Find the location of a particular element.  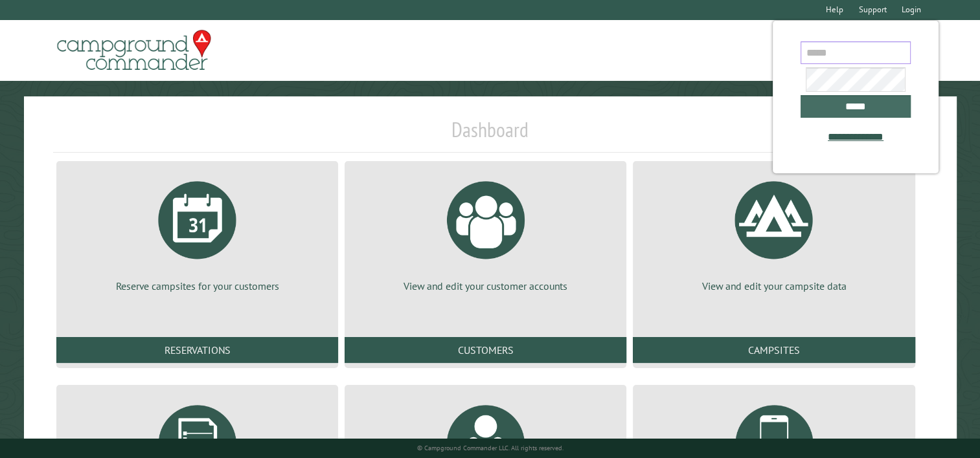

a: View and edit your customer accounts is located at coordinates (485, 233).